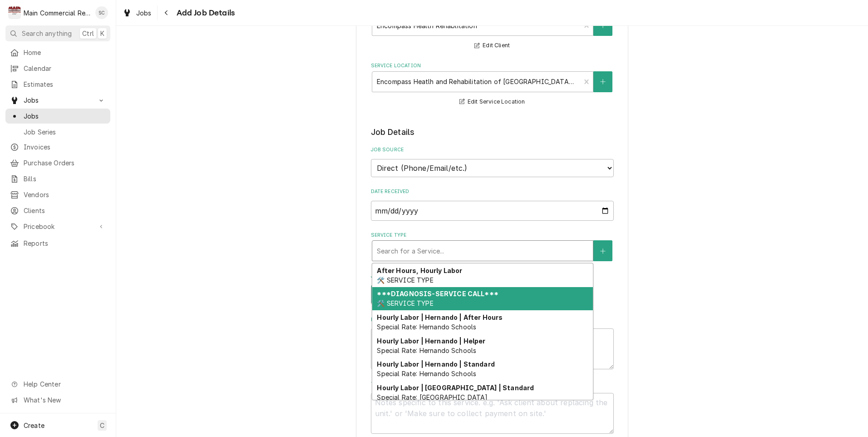 The height and width of the screenshot is (437, 868). What do you see at coordinates (64, 400) in the screenshot?
I see `span: What's New` at bounding box center [64, 400].